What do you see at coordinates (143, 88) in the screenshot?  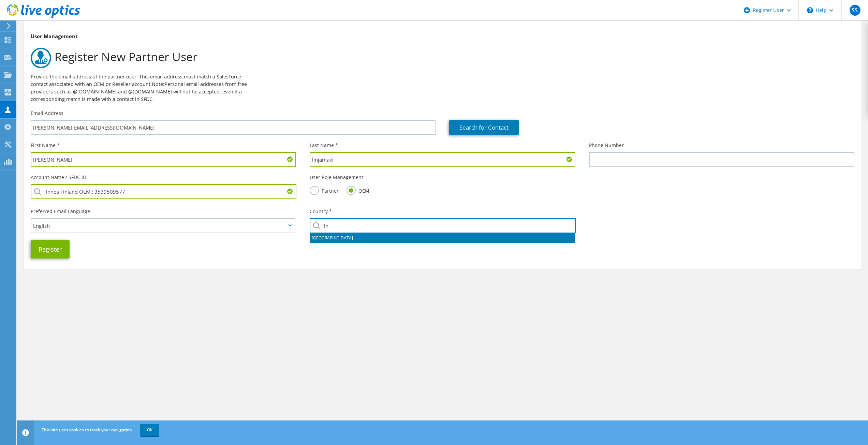 I see `p: Provide the email address of the partner user. This email address must match a SalesForce contact...` at bounding box center [143, 88].